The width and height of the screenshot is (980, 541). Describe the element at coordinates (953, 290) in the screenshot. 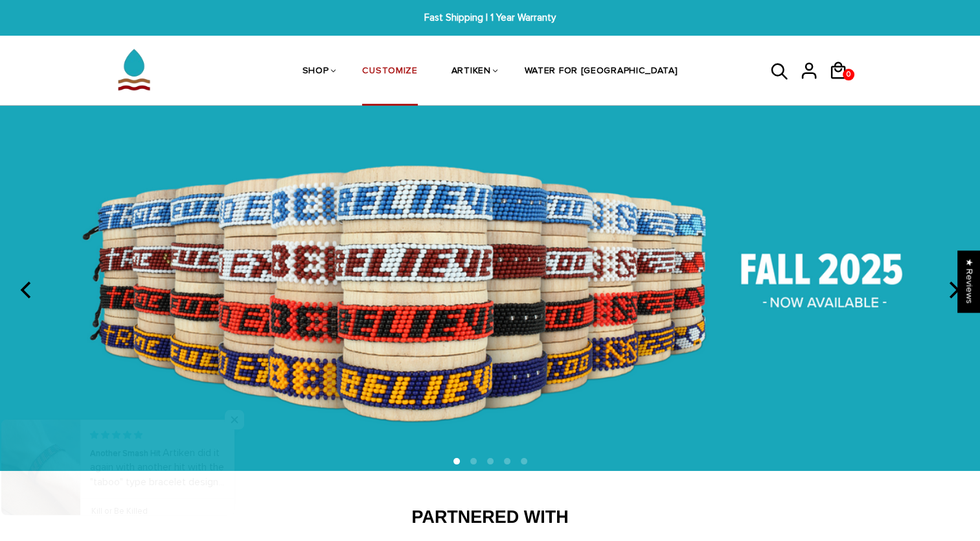

I see `button: next` at that location.